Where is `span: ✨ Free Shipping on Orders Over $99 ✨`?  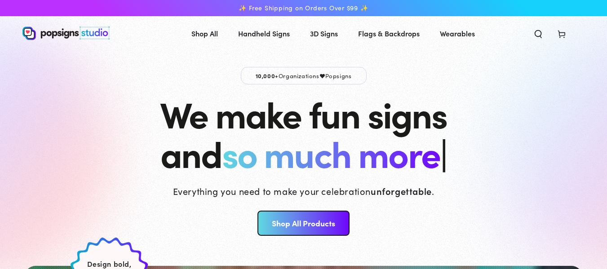 span: ✨ Free Shipping on Orders Over $99 ✨ is located at coordinates (303, 8).